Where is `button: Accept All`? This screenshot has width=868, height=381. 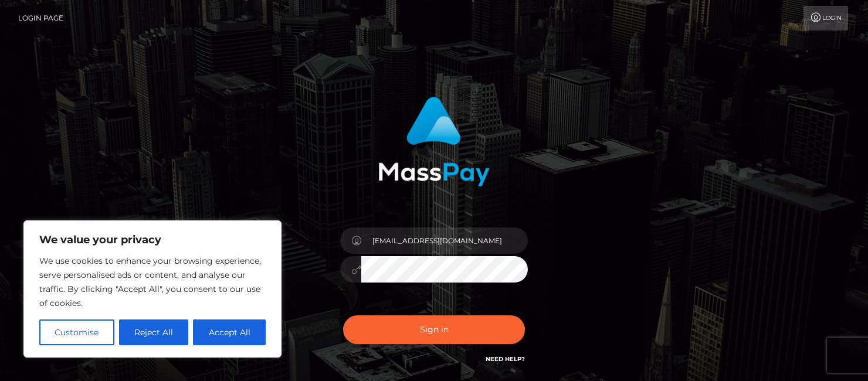
button: Accept All is located at coordinates (229, 333).